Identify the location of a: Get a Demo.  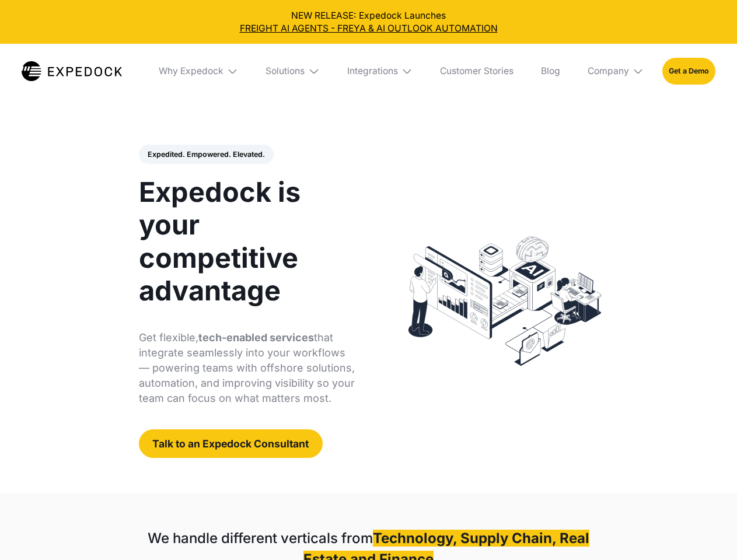
(689, 71).